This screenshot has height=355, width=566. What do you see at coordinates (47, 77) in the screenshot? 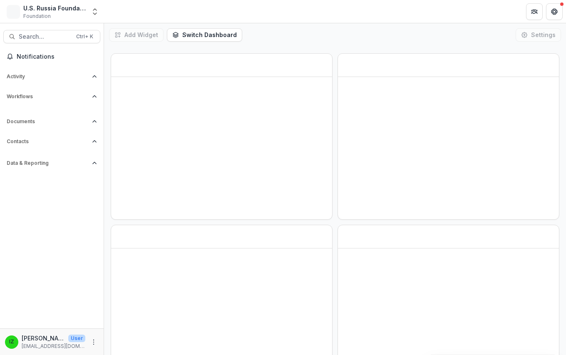
I see `span: Activity` at bounding box center [47, 77].